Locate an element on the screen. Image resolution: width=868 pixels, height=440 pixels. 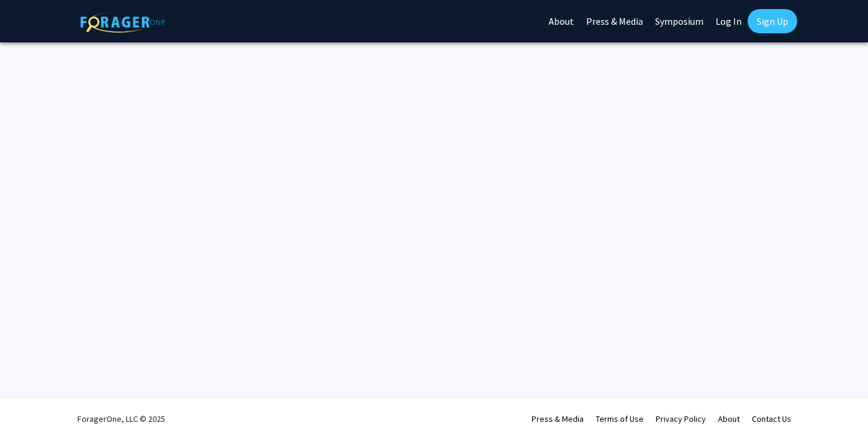
div: ForagerOne, LLC © 2025 is located at coordinates (121, 419).